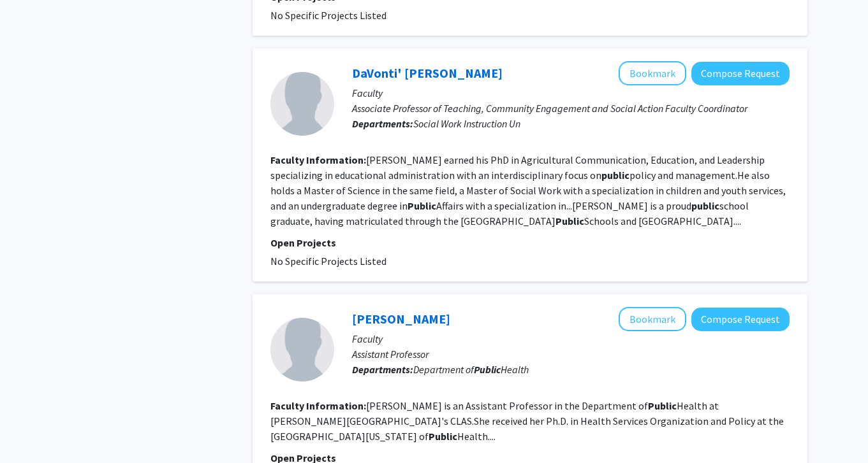 This screenshot has height=463, width=868. I want to click on p: Open Projects, so click(530, 243).